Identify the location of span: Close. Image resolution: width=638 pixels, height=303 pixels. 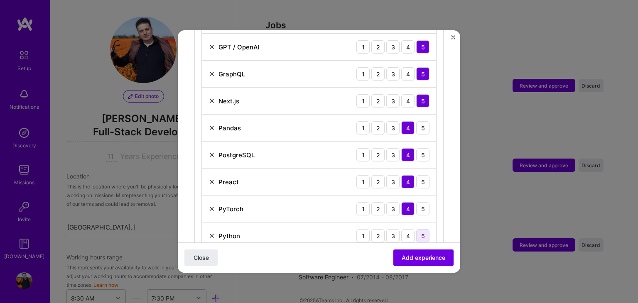
(201, 258).